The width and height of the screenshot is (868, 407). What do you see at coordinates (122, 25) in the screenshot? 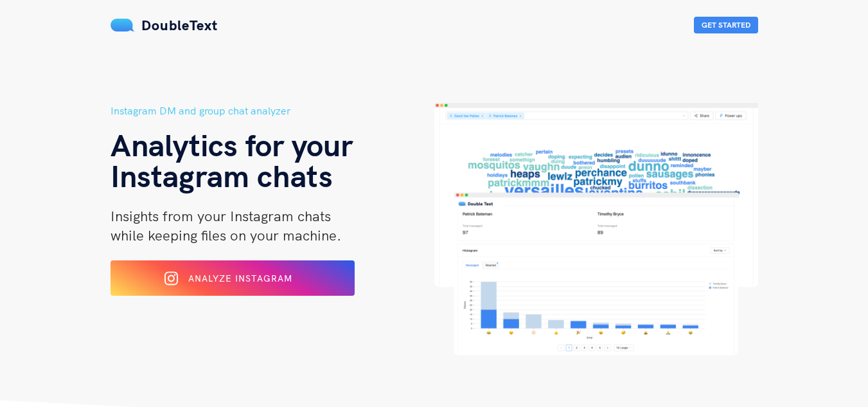
I see `img: mS3x8y1f88AAAAABJRU5ErkJggg==` at bounding box center [122, 25].